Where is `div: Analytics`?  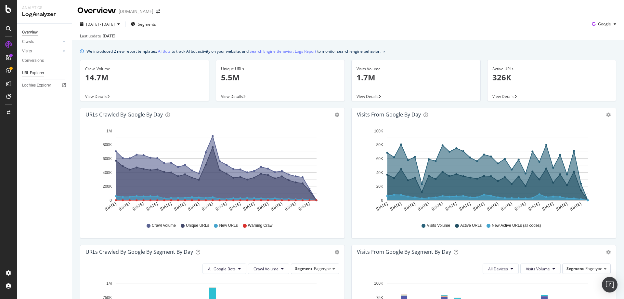 div: Analytics is located at coordinates (44, 8).